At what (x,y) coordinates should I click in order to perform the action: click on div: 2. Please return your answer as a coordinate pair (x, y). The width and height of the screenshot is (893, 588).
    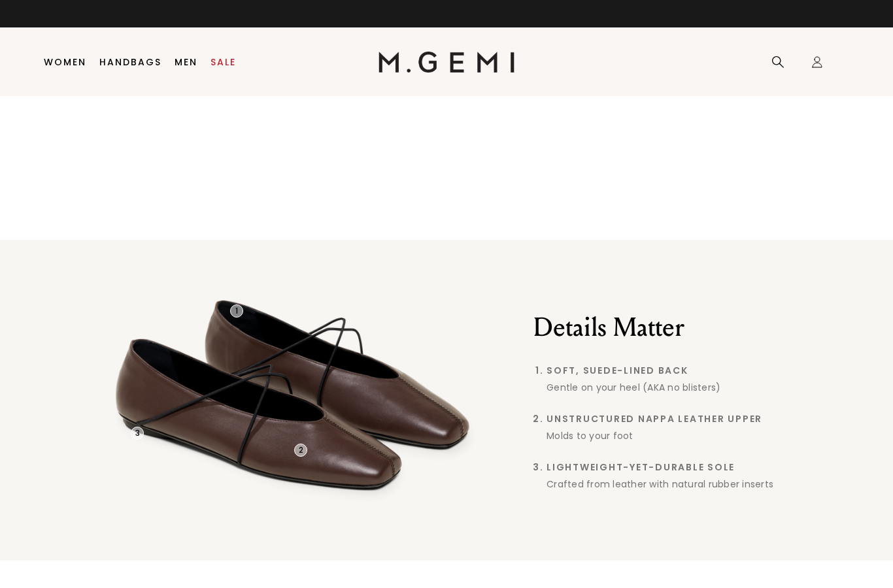
    Looking at the image, I should click on (301, 450).